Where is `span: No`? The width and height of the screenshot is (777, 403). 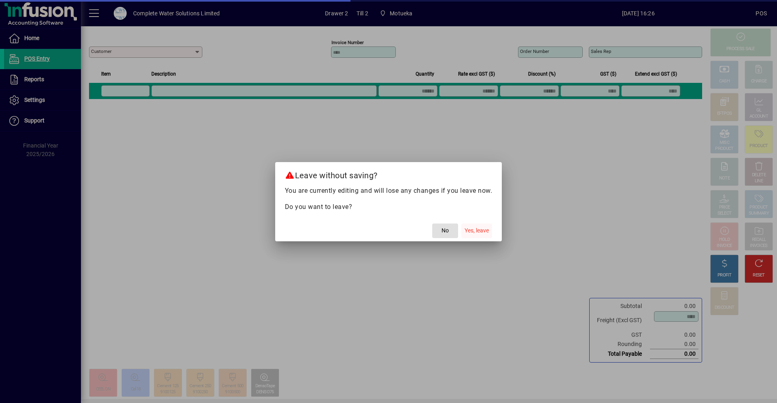 span: No is located at coordinates (445, 231).